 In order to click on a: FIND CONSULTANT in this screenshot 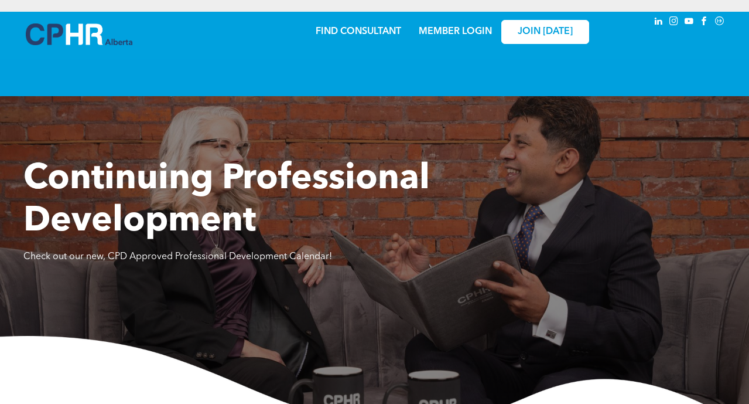, I will do `click(358, 32)`.